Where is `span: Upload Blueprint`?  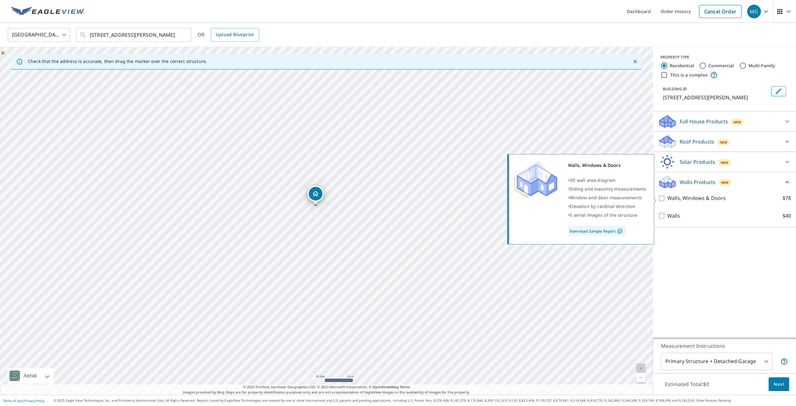
span: Upload Blueprint is located at coordinates (235, 35).